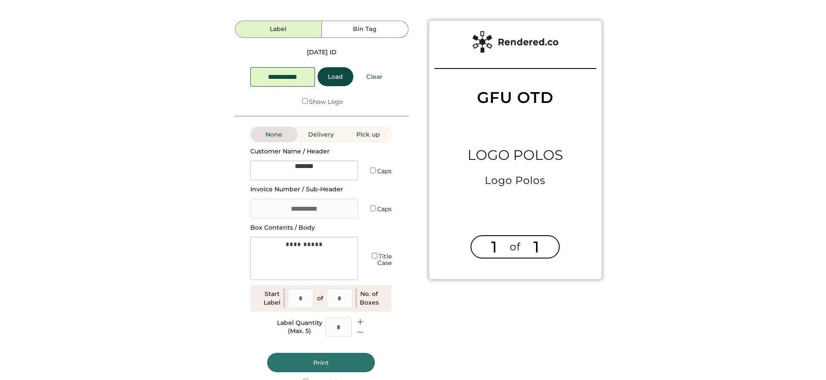 The image size is (826, 380). I want to click on button: Print, so click(321, 363).